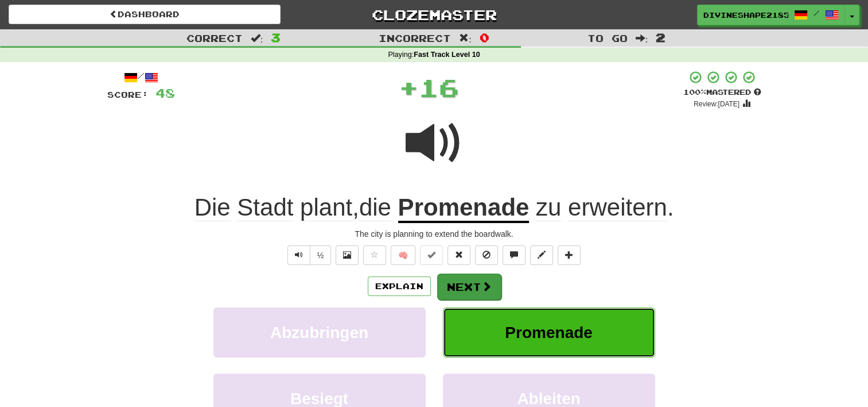  Describe the element at coordinates (447, 54) in the screenshot. I see `strong: Fast Track Level 10` at that location.